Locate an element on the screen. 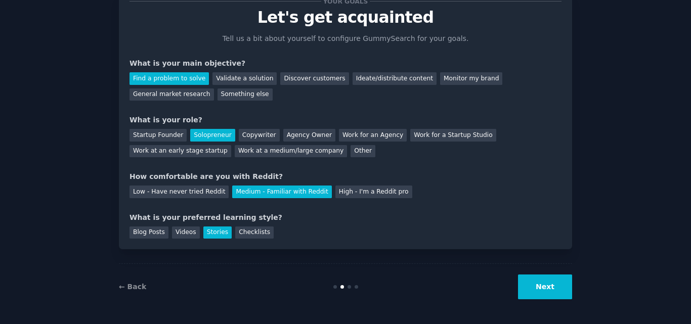 Image resolution: width=691 pixels, height=324 pixels. div: Videos is located at coordinates (186, 233).